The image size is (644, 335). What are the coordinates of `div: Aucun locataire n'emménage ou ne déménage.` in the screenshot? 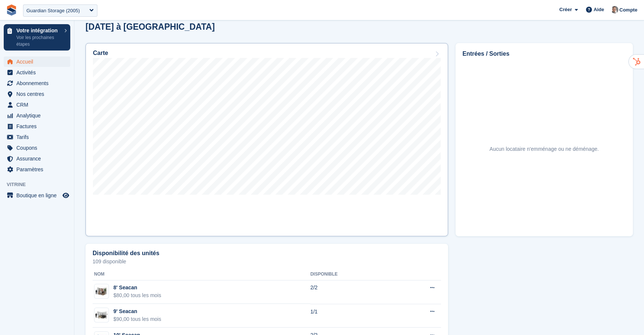 It's located at (544, 149).